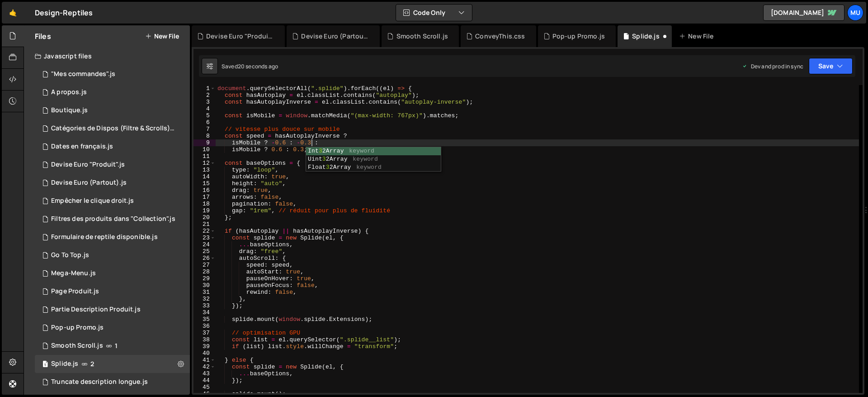  Describe the element at coordinates (205, 170) in the screenshot. I see `div: 13` at that location.